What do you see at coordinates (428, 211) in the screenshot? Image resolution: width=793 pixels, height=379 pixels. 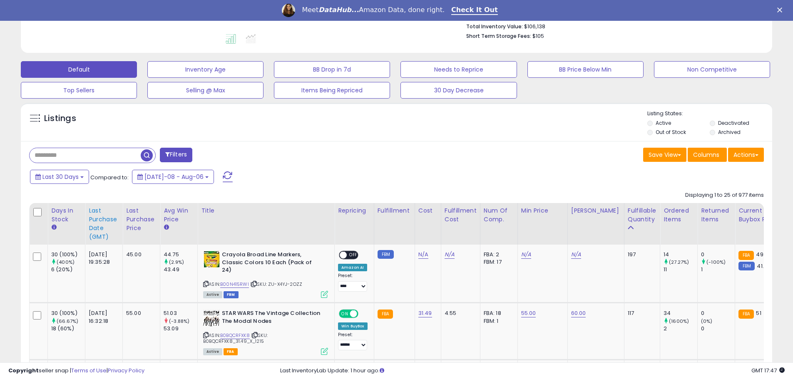 I see `div: Cost` at bounding box center [428, 211].